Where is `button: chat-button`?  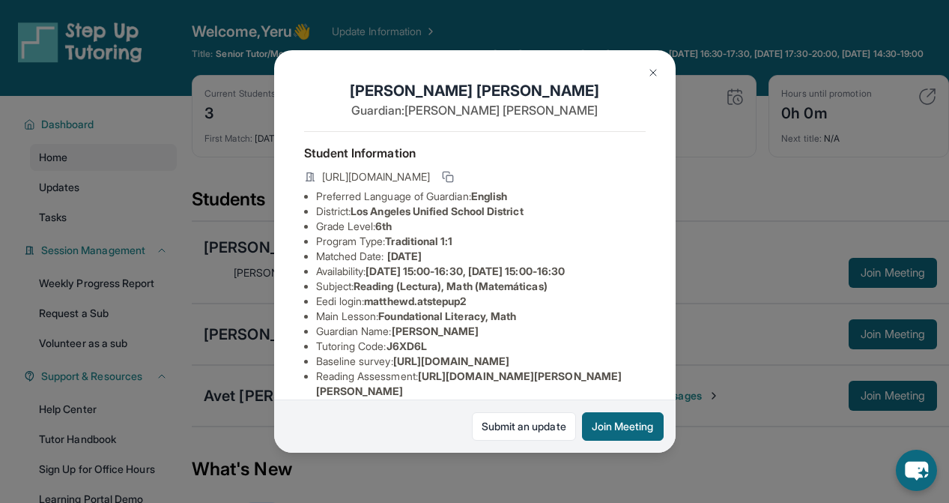
button: chat-button is located at coordinates (916, 470).